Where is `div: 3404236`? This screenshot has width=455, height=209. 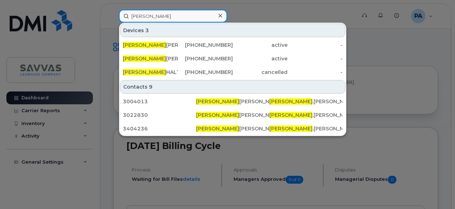
div: 3404236 is located at coordinates (159, 129).